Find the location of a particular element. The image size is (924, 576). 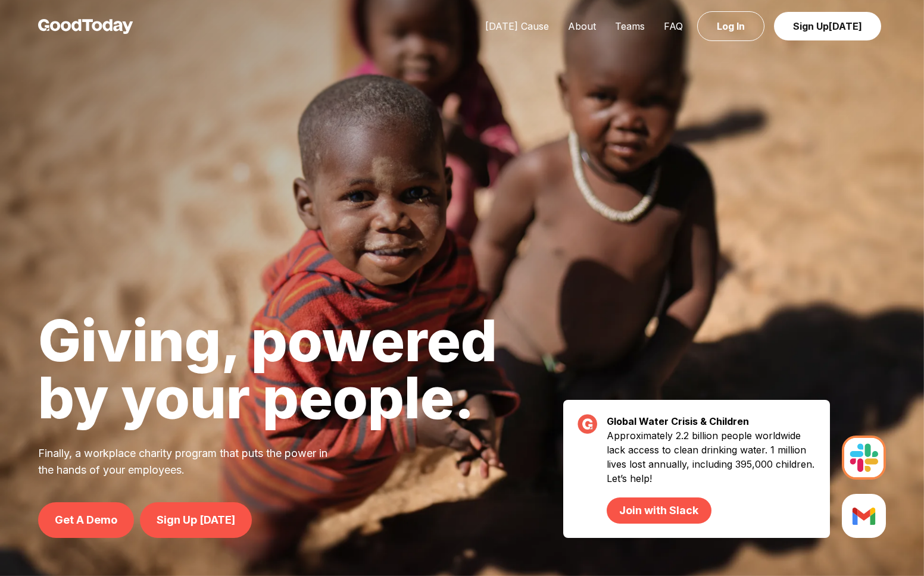

img: GoodToday is located at coordinates (86, 27).